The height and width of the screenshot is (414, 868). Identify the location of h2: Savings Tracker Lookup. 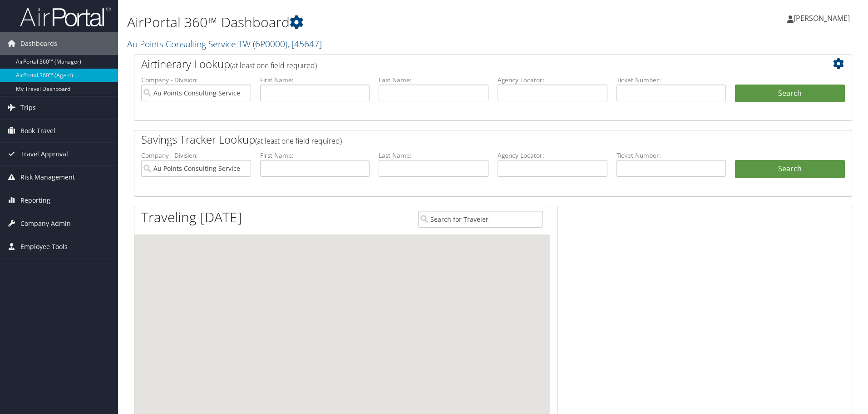
(463, 139).